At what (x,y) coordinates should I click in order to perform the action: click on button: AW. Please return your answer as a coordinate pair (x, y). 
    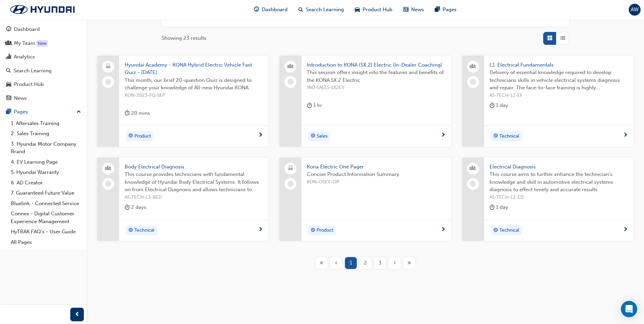
    Looking at the image, I should click on (634, 9).